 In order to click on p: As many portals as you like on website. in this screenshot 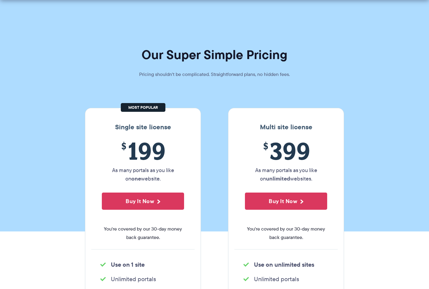, I will do `click(143, 174)`.